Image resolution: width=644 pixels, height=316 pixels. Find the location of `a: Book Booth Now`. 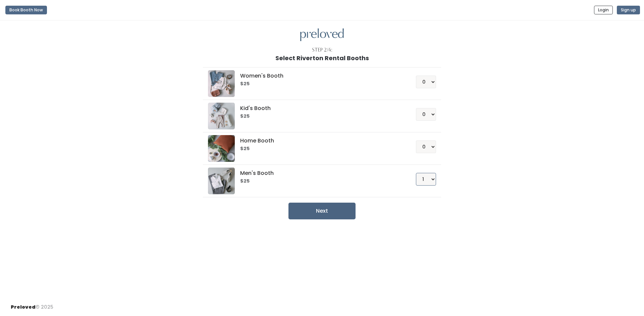

a: Book Booth Now is located at coordinates (27, 10).